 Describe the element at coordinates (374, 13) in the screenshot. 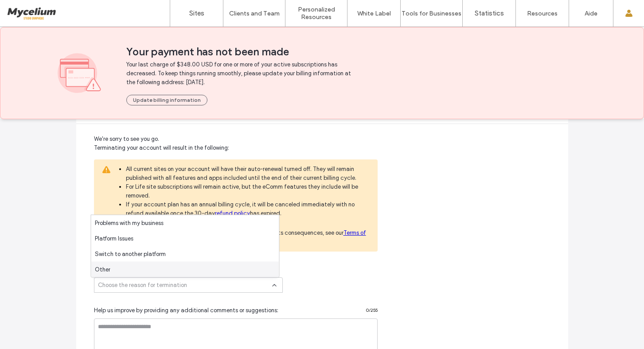

I see `font: White Label` at that location.